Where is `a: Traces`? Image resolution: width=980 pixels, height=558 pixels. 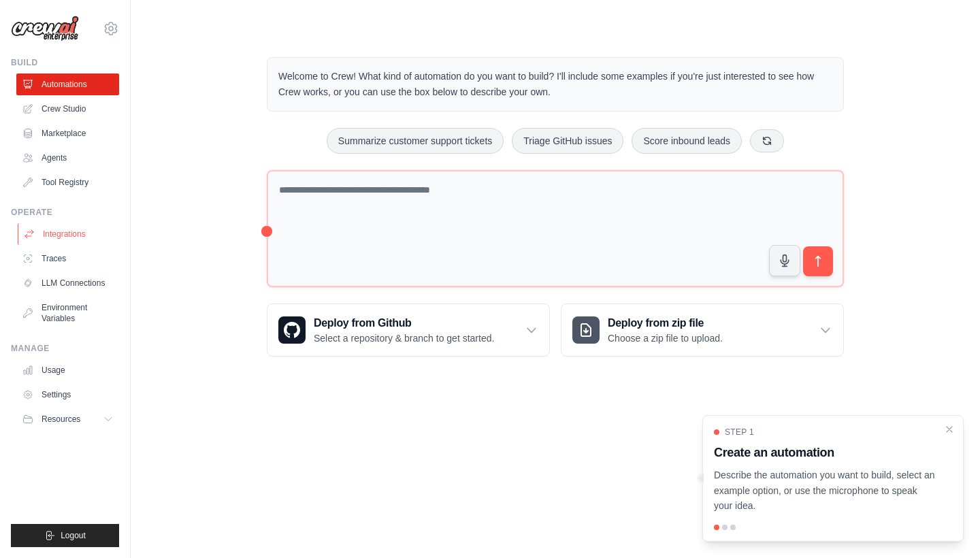 a: Traces is located at coordinates (67, 259).